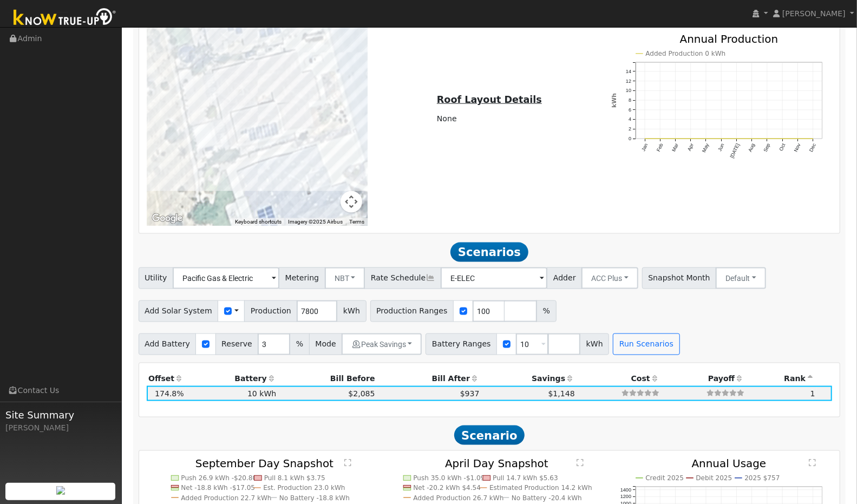 This screenshot has height=504, width=857. I want to click on input: Select a Rate Schedule, so click(494, 278).